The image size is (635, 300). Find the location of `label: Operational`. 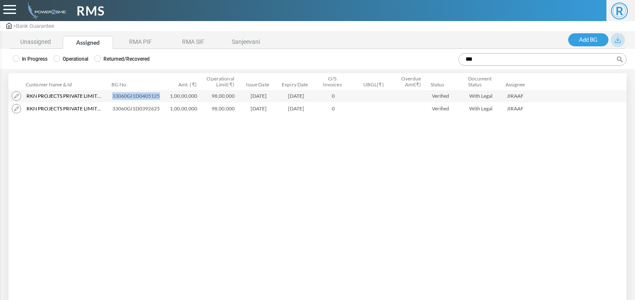

label: Operational is located at coordinates (71, 59).